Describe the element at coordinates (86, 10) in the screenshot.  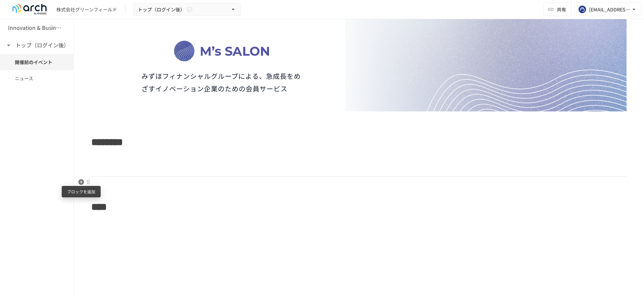
I see `div: 株式会社グリーンフィールド` at that location.